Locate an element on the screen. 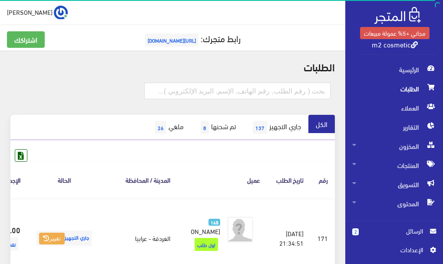 The image size is (443, 264). th: رقم is located at coordinates (323, 179).